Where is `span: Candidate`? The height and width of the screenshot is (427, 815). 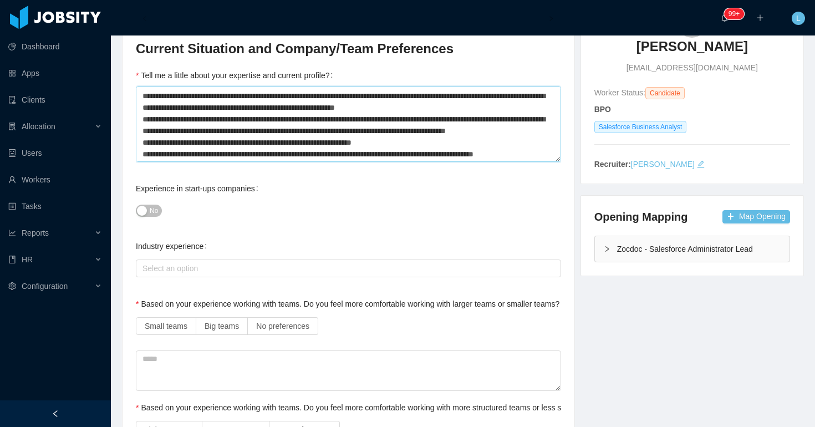
span: Candidate is located at coordinates (665, 93).